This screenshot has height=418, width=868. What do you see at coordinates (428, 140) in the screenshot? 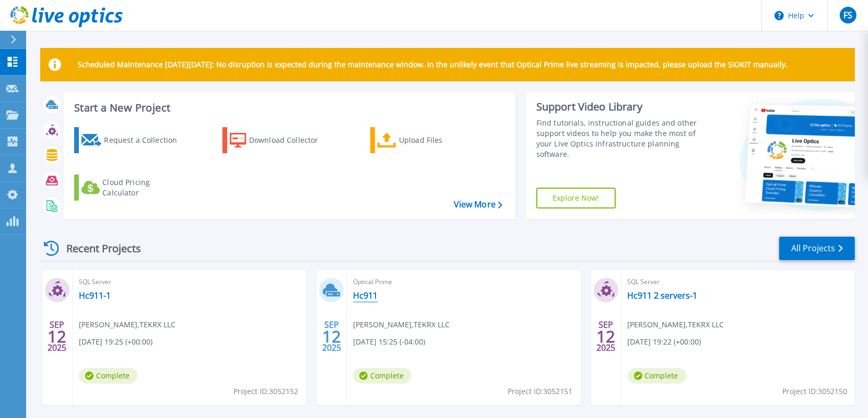
I see `a: Upload Files` at bounding box center [428, 140].